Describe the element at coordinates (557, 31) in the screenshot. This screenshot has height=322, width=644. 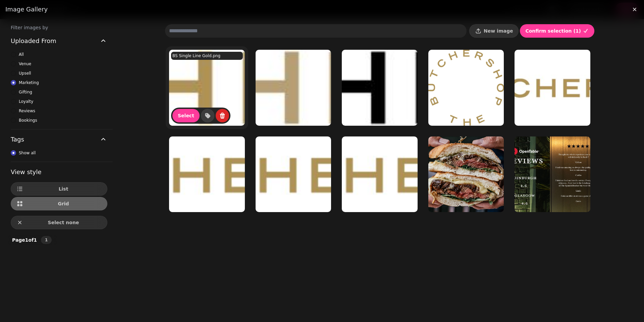
I see `button: Confirm selection (1)` at that location.